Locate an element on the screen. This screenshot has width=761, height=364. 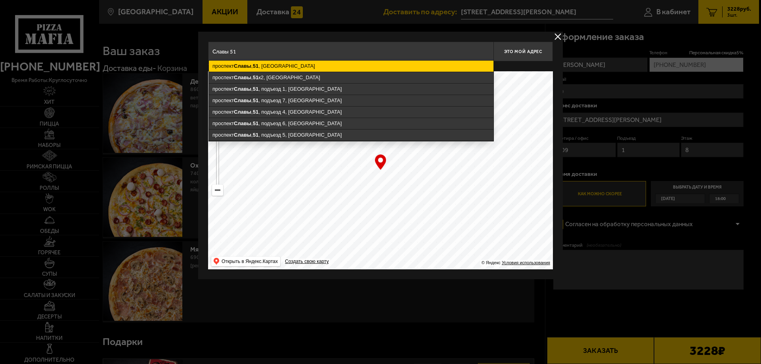
ymaps: © Яндекс is located at coordinates (491, 263).